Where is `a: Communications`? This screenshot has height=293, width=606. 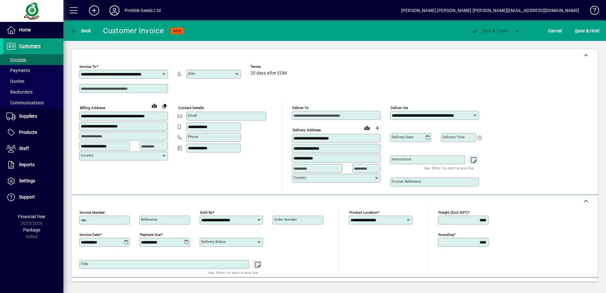
a: Communications is located at coordinates (33, 103).